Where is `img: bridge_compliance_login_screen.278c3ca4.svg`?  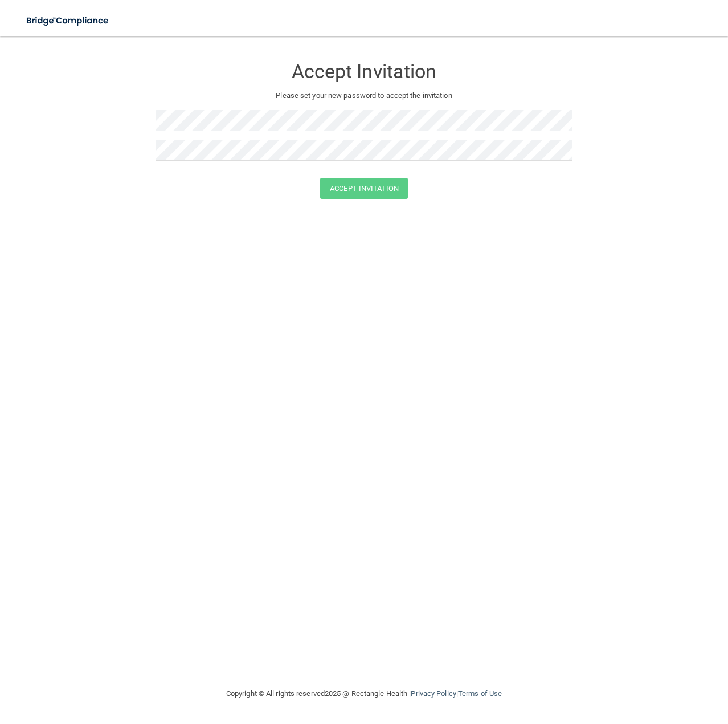 img: bridge_compliance_login_screen.278c3ca4.svg is located at coordinates (68, 21).